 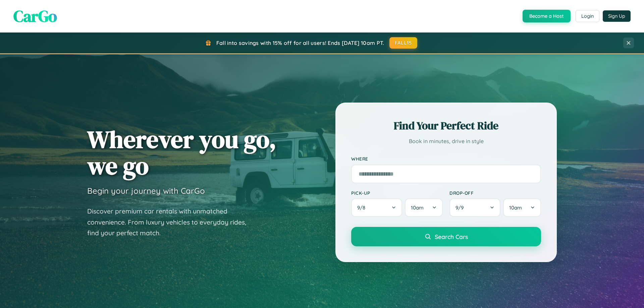 I want to click on label: Where, so click(x=446, y=159).